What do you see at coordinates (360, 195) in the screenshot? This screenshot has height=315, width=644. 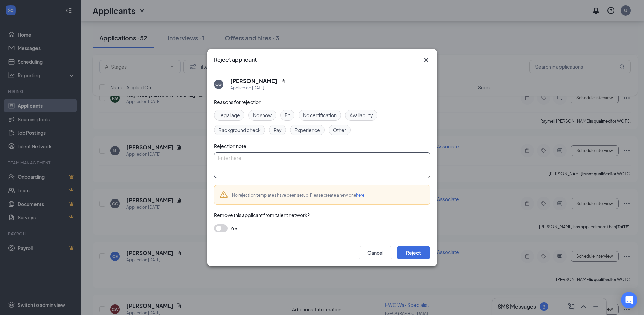 I see `a: here` at bounding box center [360, 195].